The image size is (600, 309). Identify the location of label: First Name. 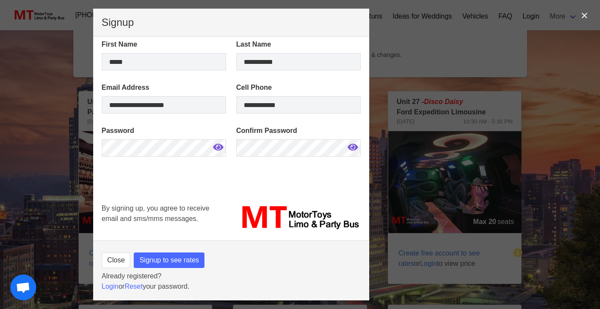
(164, 44).